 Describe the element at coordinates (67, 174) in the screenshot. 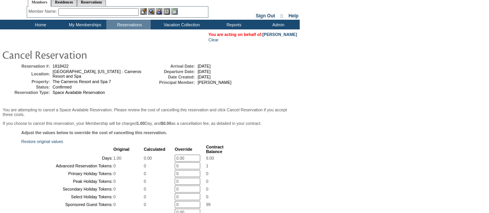

I see `td: Primary Holiday Tokens:` at that location.